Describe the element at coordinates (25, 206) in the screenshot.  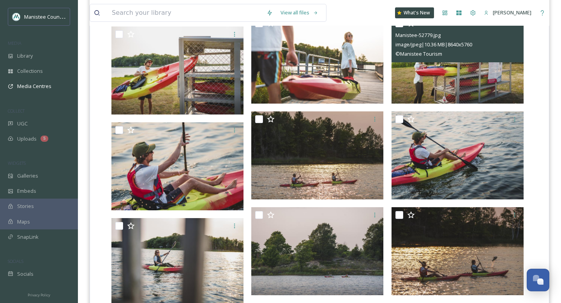
I see `span: Stories` at that location.